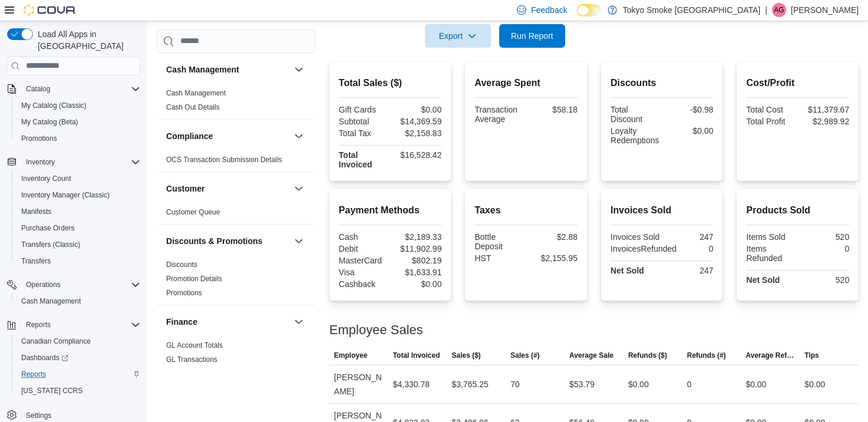 This screenshot has height=422, width=868. I want to click on span: Settings, so click(38, 415).